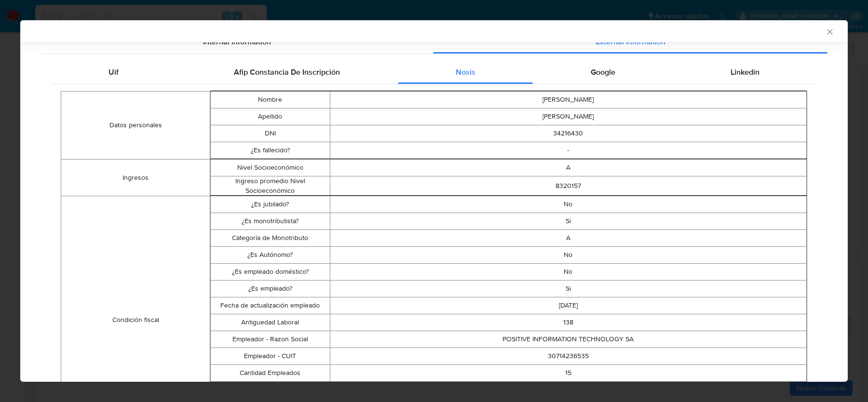 The height and width of the screenshot is (402, 868). I want to click on td: ¿Es empleado doméstico?, so click(270, 272).